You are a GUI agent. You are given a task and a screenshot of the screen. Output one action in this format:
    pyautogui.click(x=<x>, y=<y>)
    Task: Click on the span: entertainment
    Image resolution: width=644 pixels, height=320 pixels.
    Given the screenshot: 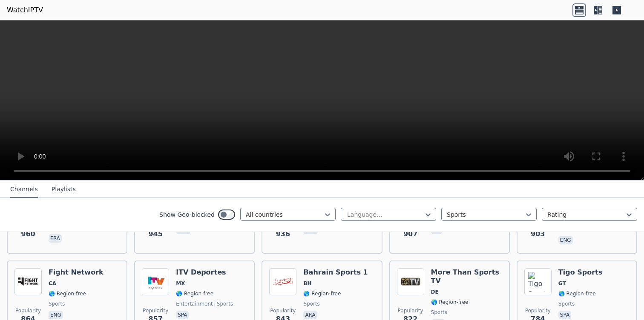 What is the action you would take?
    pyautogui.click(x=194, y=304)
    